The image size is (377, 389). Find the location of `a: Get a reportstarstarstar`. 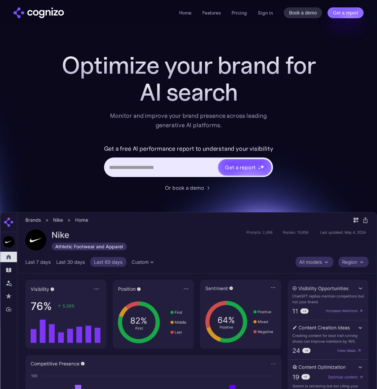

a: Get a reportstarstarstar is located at coordinates (245, 167).